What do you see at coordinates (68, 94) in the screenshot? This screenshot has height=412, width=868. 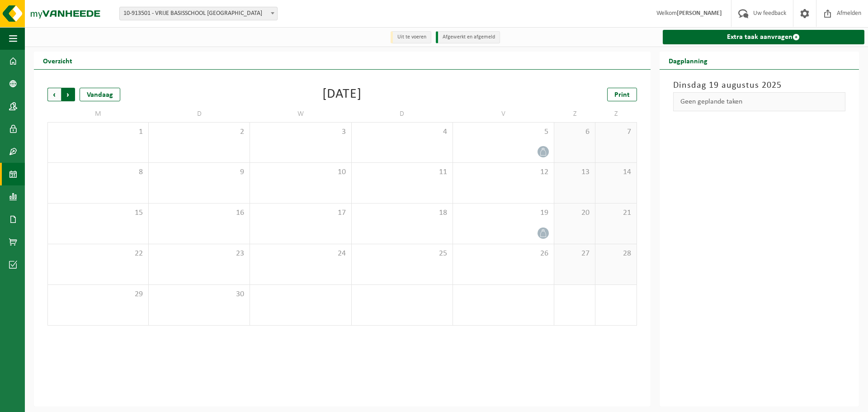 I see `span: Volgende` at bounding box center [68, 94].